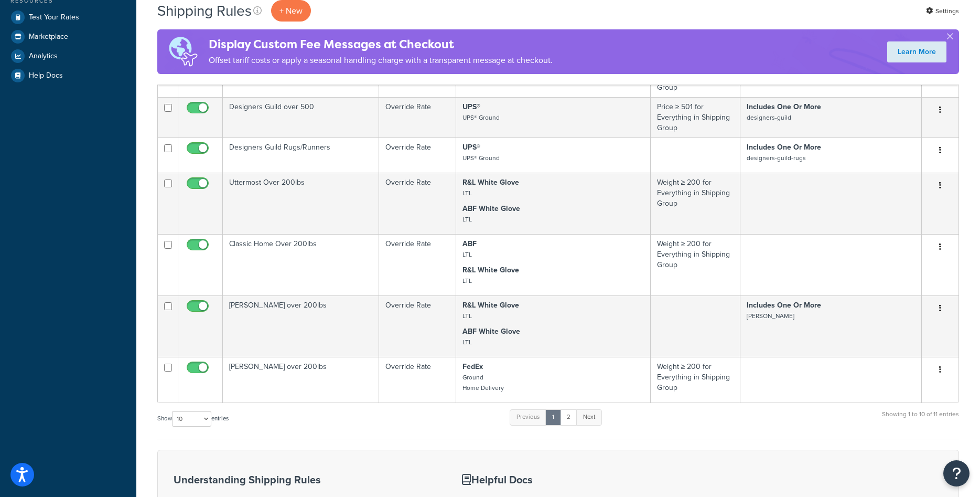 The width and height of the screenshot is (980, 497). What do you see at coordinates (301, 117) in the screenshot?
I see `td: Designers Guild over 500` at bounding box center [301, 117].